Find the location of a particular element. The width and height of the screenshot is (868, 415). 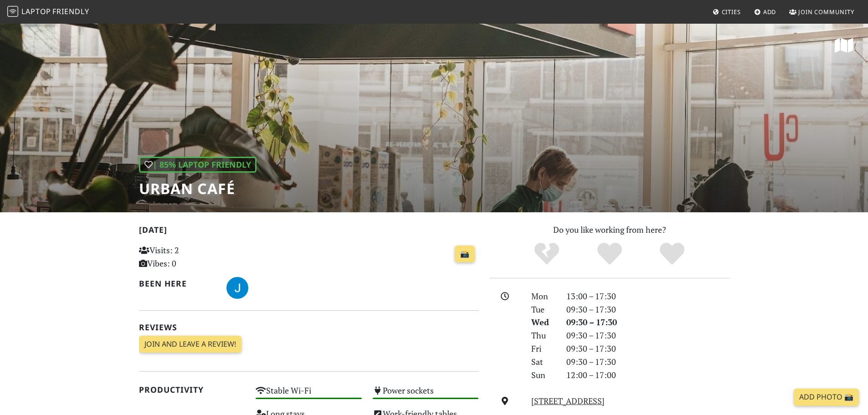

img: LaptopFriendly is located at coordinates (13, 11).